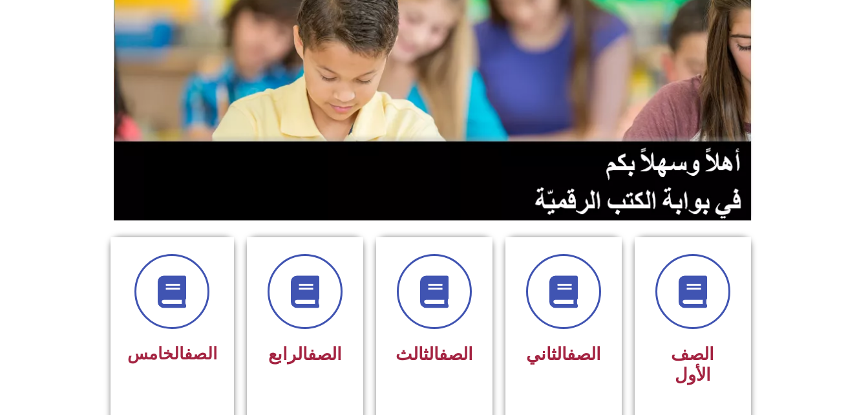 The width and height of the screenshot is (868, 415). Describe the element at coordinates (692, 365) in the screenshot. I see `span: الصف الأول` at that location.